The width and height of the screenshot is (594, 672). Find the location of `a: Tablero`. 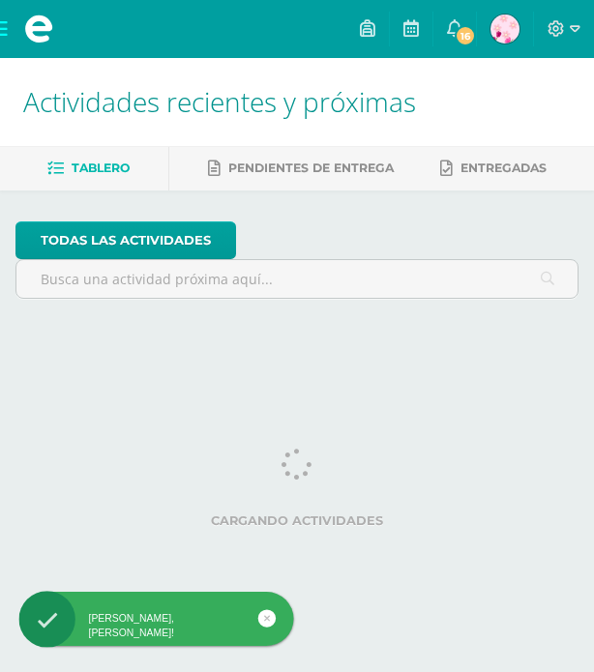

a: Tablero is located at coordinates (88, 168).